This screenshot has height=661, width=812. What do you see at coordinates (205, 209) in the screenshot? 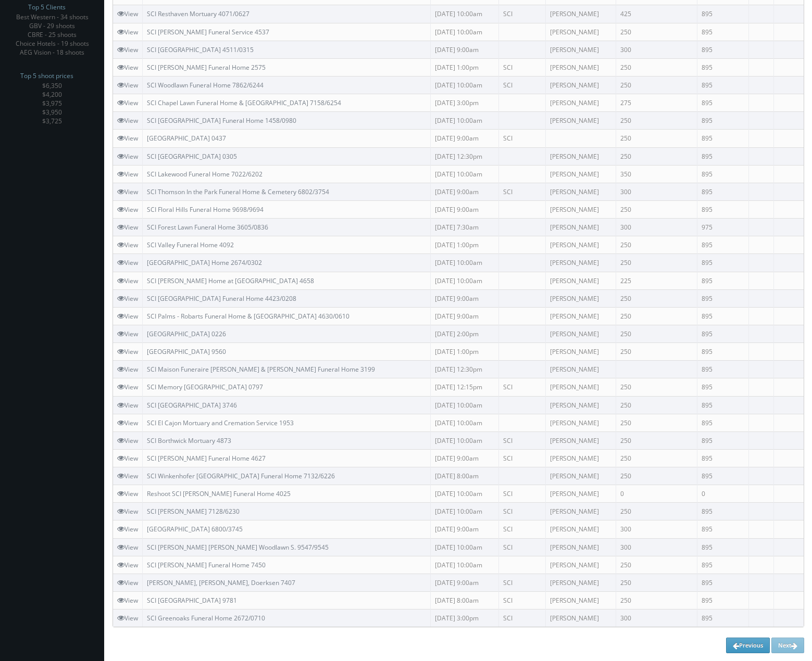
I see `a: SCI Floral Hills Funeral Home 9698/9694` at bounding box center [205, 209].